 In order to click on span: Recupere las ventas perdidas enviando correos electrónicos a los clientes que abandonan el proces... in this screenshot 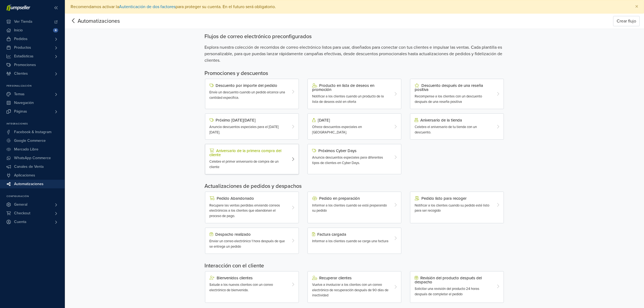, I will do `click(245, 210)`.